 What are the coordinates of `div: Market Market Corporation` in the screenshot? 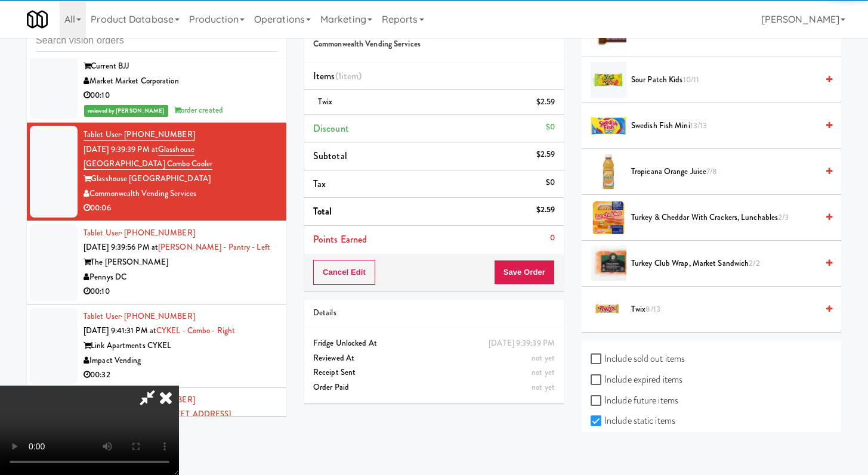 It's located at (180, 81).